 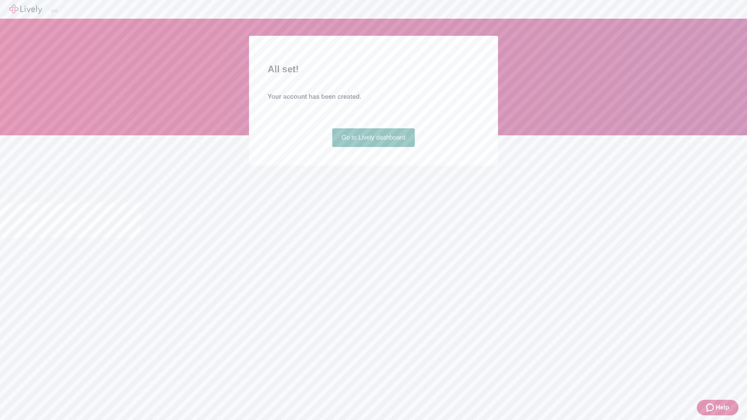 What do you see at coordinates (374, 138) in the screenshot?
I see `a: Go to Lively dashboard` at bounding box center [374, 138].